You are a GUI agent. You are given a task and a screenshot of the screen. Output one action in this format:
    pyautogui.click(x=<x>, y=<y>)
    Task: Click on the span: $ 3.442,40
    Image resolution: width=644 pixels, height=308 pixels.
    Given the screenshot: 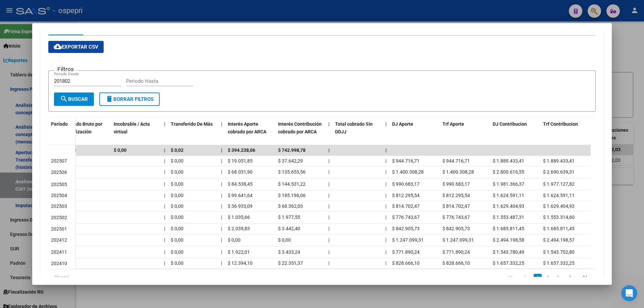 What is the action you would take?
    pyautogui.click(x=289, y=228)
    